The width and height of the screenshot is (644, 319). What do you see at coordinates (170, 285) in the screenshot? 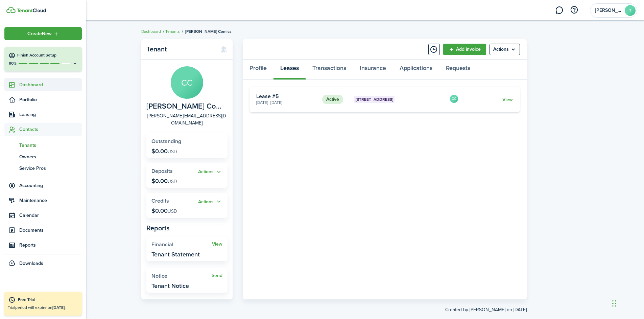
I see `widget-stats-description: Tenant Notice` at bounding box center [170, 285].